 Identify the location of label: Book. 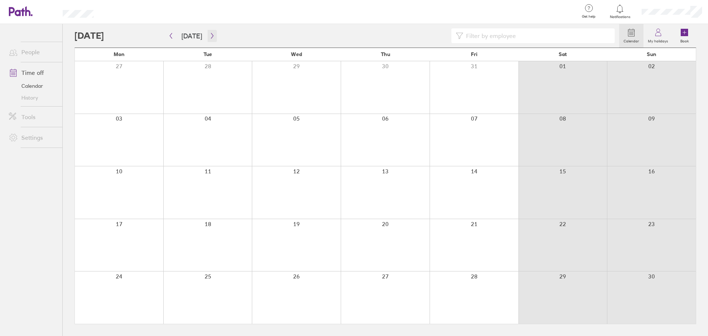
(684, 40).